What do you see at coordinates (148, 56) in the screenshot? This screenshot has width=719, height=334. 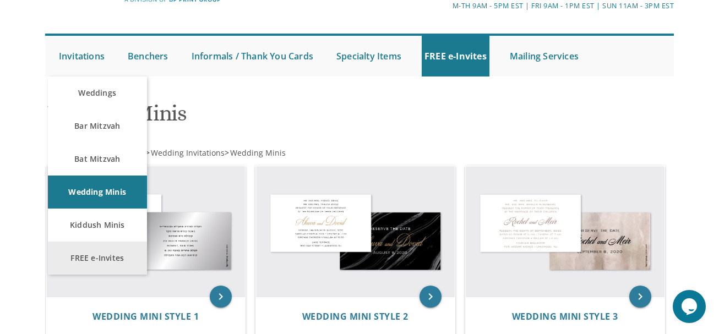 I see `a: Benchers` at bounding box center [148, 56].